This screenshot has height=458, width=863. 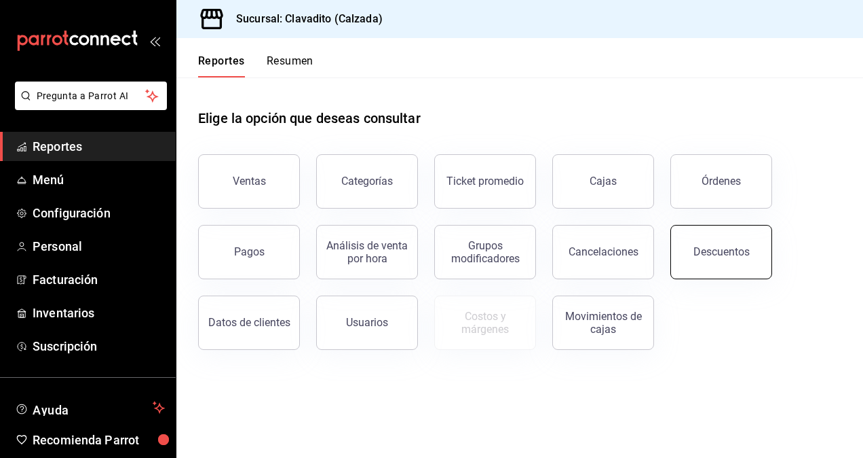 What do you see at coordinates (249, 181) in the screenshot?
I see `button: Ventas` at bounding box center [249, 181].